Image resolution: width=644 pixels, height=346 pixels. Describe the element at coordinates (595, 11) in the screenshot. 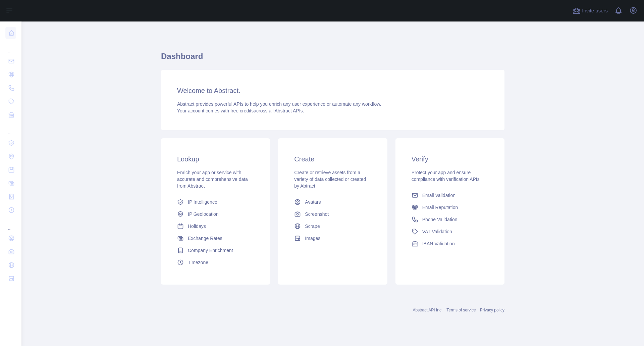

I see `span: Invite users` at that location.